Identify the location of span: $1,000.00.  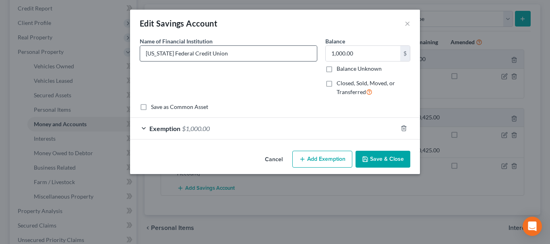
(196, 128).